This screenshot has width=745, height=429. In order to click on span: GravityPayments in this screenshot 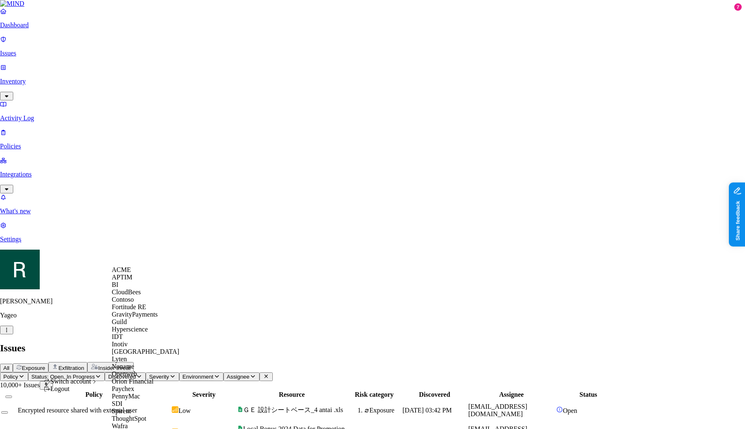, I will do `click(134, 314)`.